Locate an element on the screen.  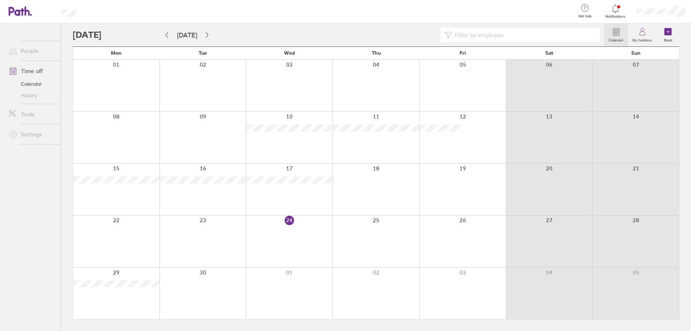
label: Book is located at coordinates (668, 39).